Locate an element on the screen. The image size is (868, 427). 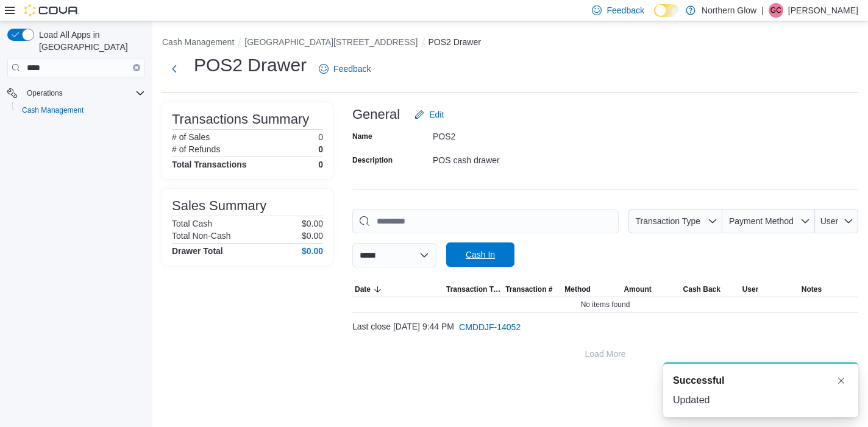
span: Cash Back is located at coordinates (702, 289).